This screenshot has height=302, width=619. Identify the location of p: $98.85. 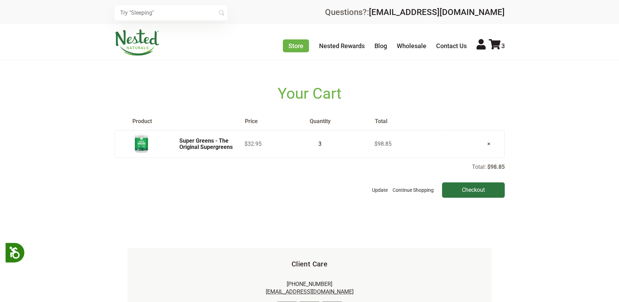
(496, 167).